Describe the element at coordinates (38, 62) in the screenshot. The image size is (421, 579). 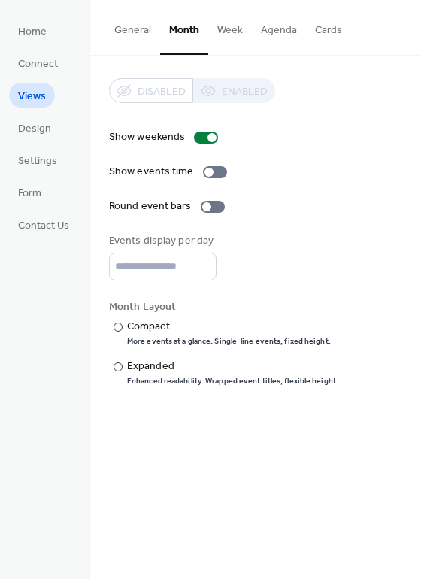
I see `a: Connect` at that location.